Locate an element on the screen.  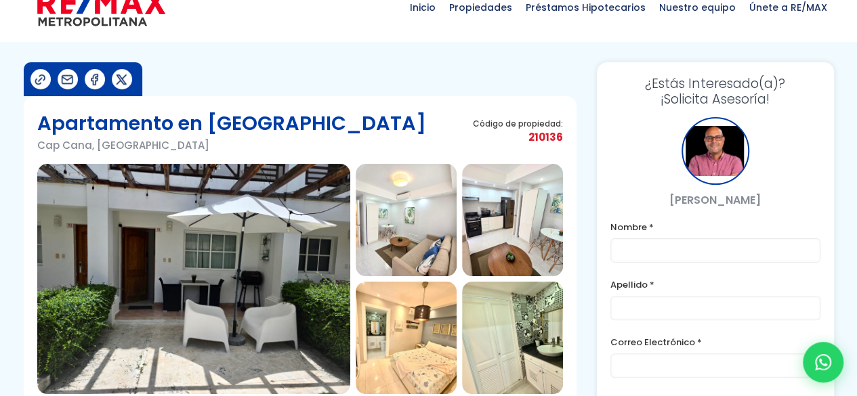
span: 210136 is located at coordinates (518, 137).